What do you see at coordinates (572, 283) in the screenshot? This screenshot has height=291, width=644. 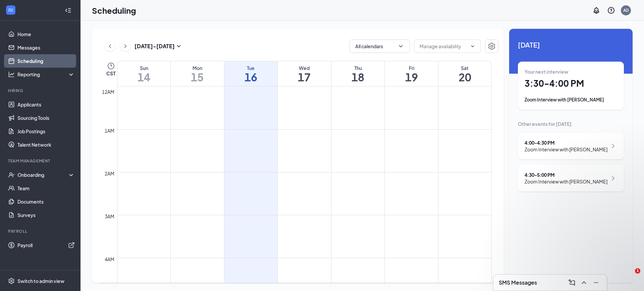 I see `button: ComposeMessage` at bounding box center [572, 283].